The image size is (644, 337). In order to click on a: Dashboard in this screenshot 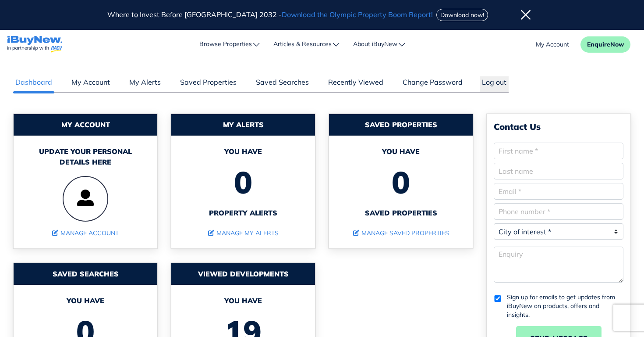, I will do `click(34, 84)`.